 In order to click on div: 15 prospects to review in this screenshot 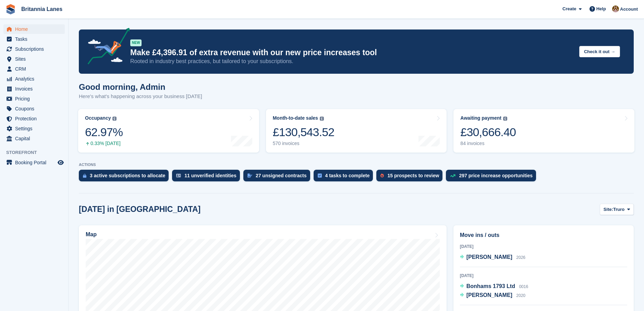, I will do `click(413, 176)`.